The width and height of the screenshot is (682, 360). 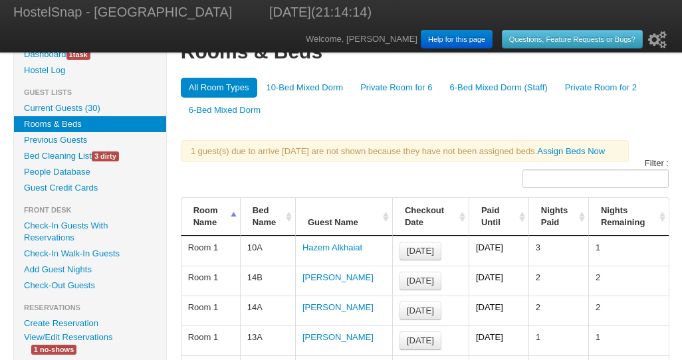 What do you see at coordinates (105, 156) in the screenshot?
I see `span: 3 dirty` at bounding box center [105, 156].